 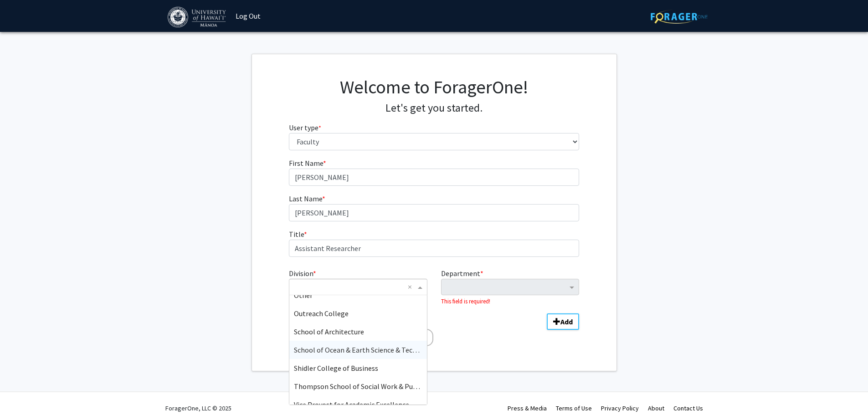 What do you see at coordinates (358, 287) in the screenshot?
I see `div: Division` at bounding box center [358, 287].